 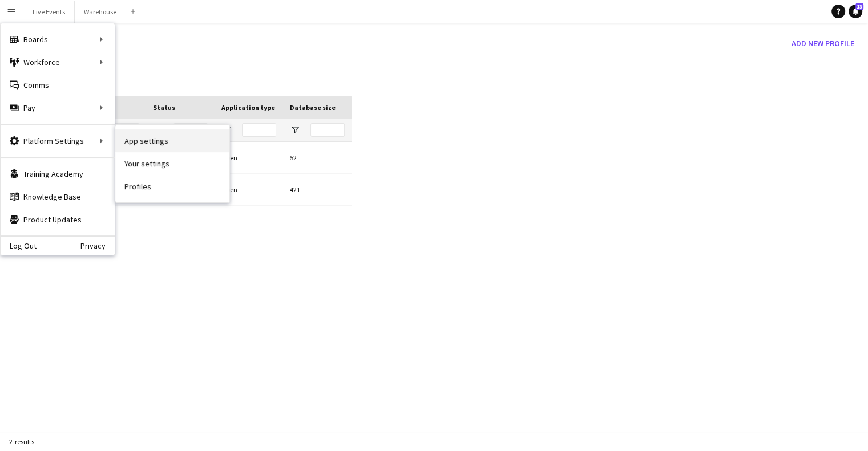 What do you see at coordinates (317, 158) in the screenshot?
I see `div: 52` at bounding box center [317, 158].